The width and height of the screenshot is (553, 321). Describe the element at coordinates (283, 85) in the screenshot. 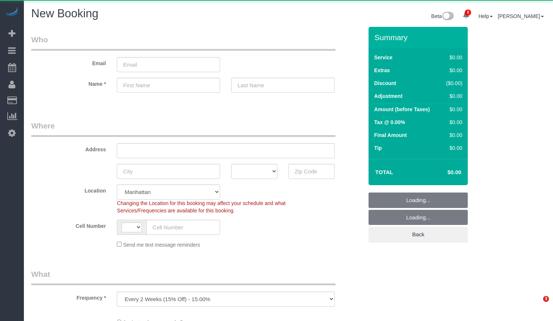

I see `input: Last Name` at that location.